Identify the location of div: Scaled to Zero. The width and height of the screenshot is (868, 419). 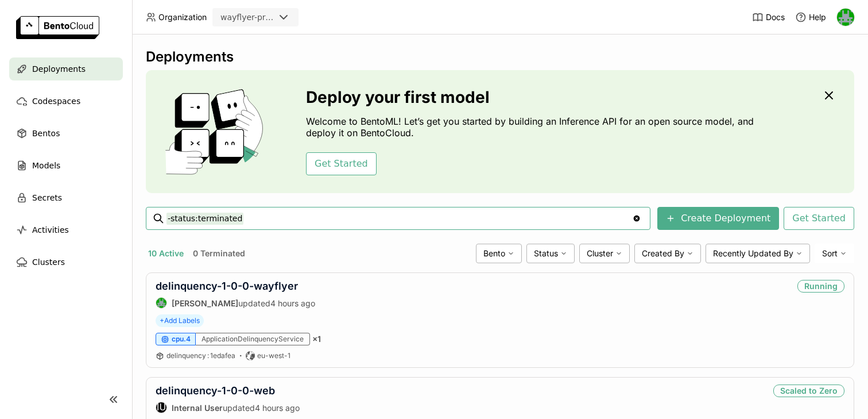
(809, 391).